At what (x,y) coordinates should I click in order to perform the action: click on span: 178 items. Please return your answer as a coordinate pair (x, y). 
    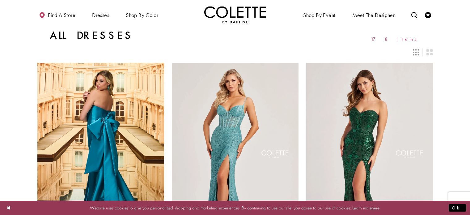
    Looking at the image, I should click on (396, 39).